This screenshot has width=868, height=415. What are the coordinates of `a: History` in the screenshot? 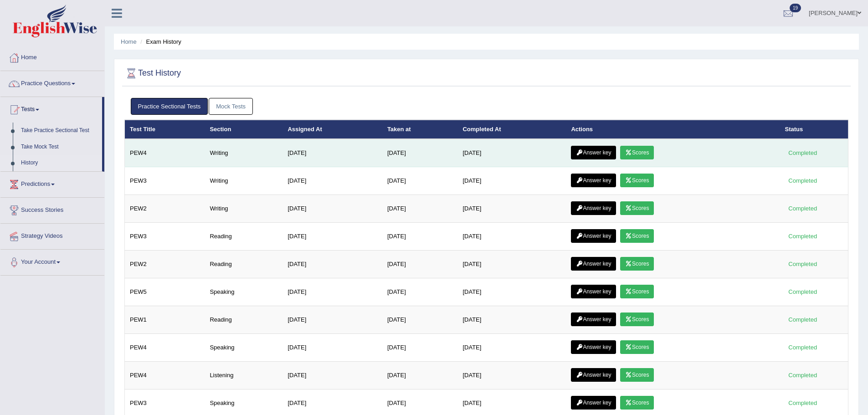 It's located at (59, 163).